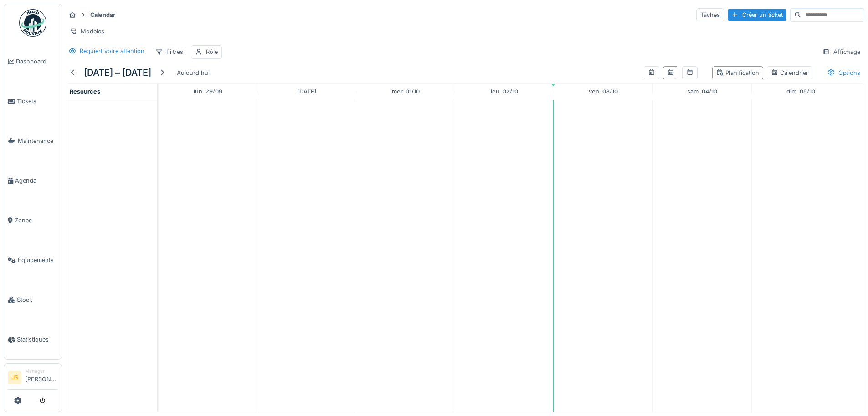 The image size is (868, 416). I want to click on a: Équipements, so click(33, 260).